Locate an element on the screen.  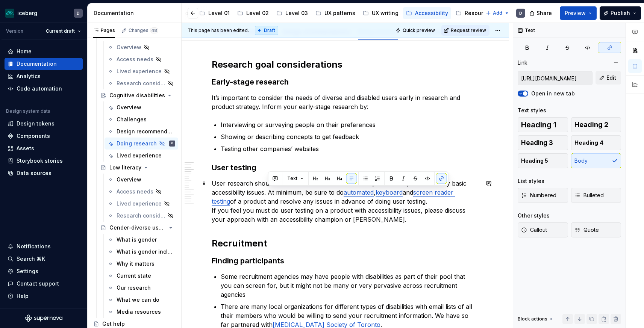
a: Research considerations is located at coordinates (141, 216).